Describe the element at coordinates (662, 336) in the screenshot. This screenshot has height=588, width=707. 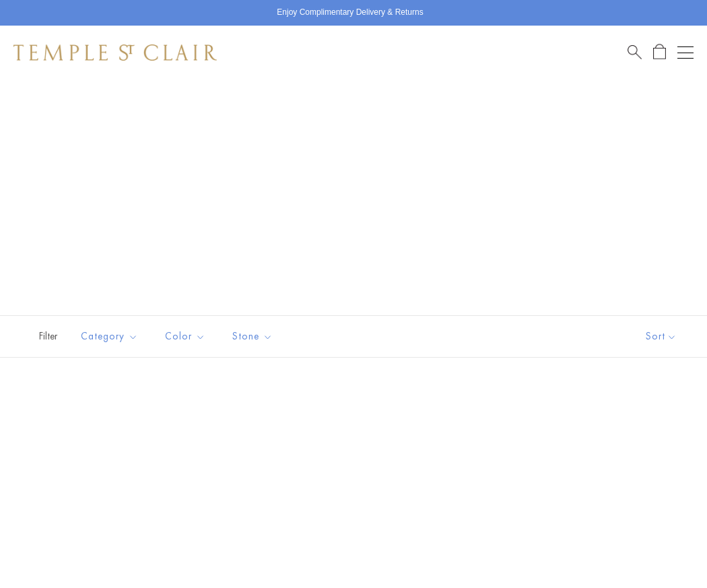
I see `button: Show sort by` at that location.